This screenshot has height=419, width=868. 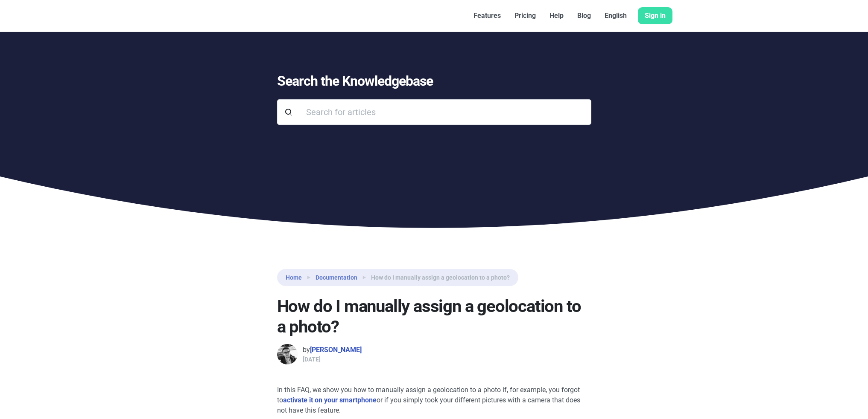 What do you see at coordinates (398, 278) in the screenshot?
I see `nav: breadcrumb` at bounding box center [398, 278].